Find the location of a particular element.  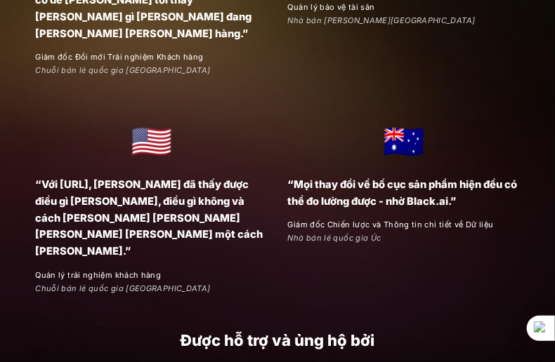

font: Giám đốc Đổi mới Trải nghiệm Khách hàng is located at coordinates (119, 57).